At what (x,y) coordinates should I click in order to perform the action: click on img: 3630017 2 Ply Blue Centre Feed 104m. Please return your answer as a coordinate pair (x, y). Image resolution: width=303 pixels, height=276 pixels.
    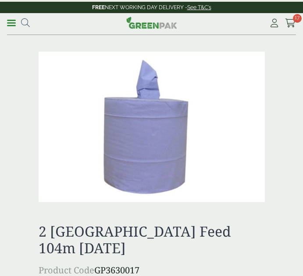
    Looking at the image, I should click on (151, 127).